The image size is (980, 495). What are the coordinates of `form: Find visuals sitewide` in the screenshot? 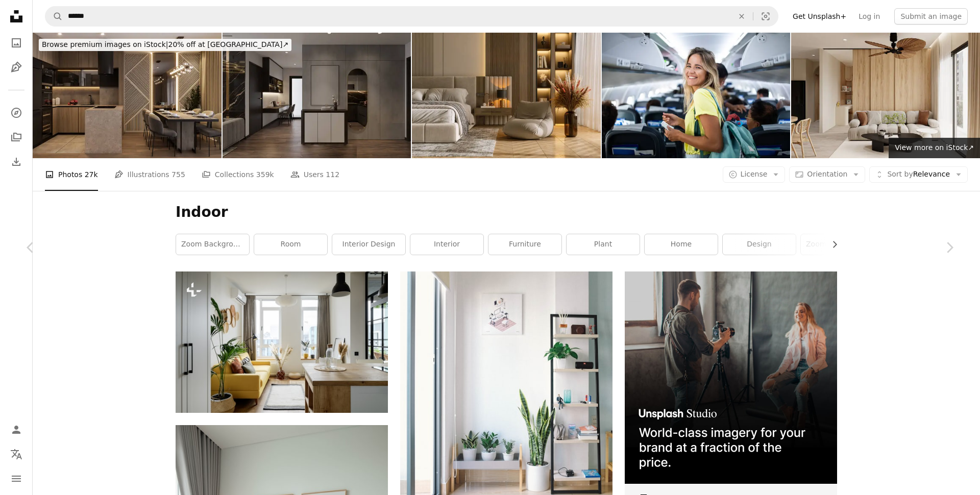 It's located at (411, 16).